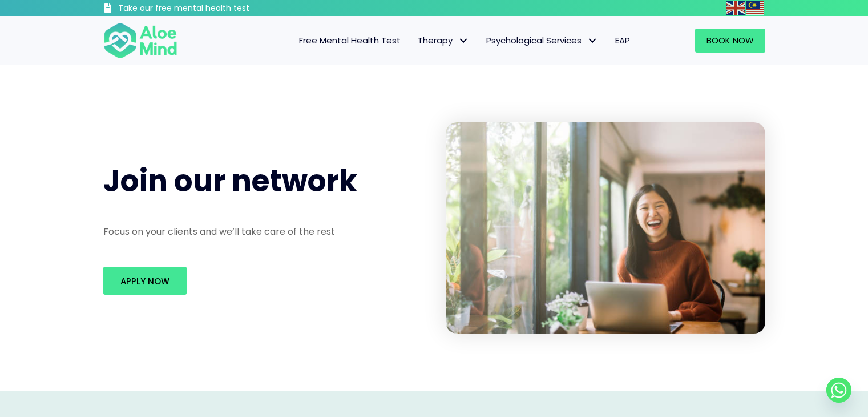 The height and width of the screenshot is (417, 868). Describe the element at coordinates (443, 41) in the screenshot. I see `a: TherapyTherapy: submenu` at that location.